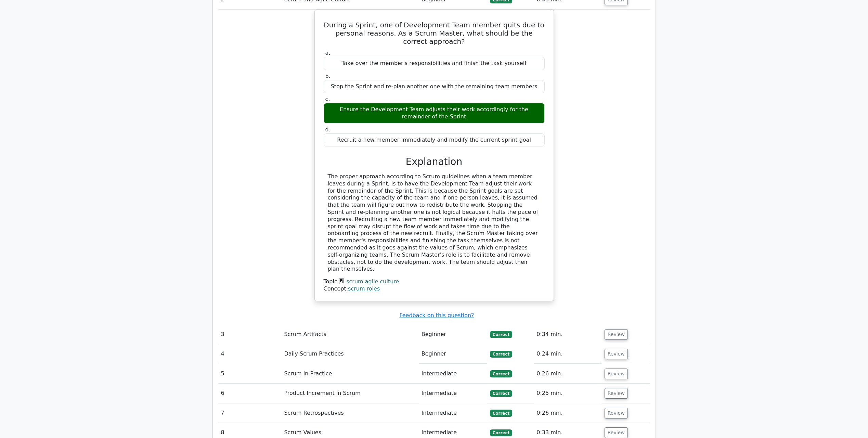  What do you see at coordinates (328, 130) in the screenshot?
I see `span: d.` at bounding box center [328, 130].